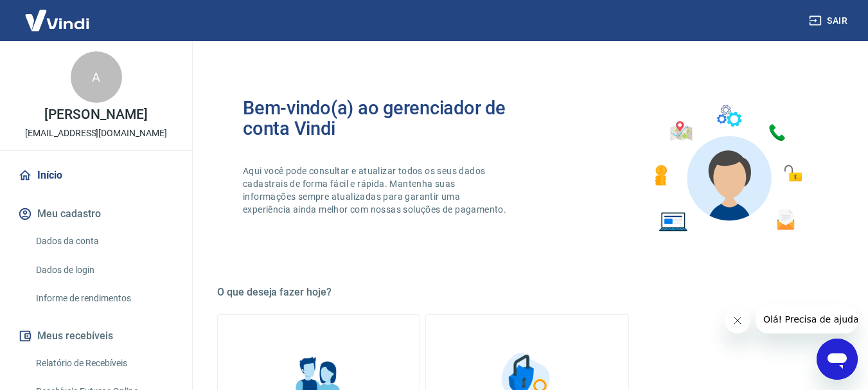  I want to click on button: Meu cadastro, so click(96, 214).